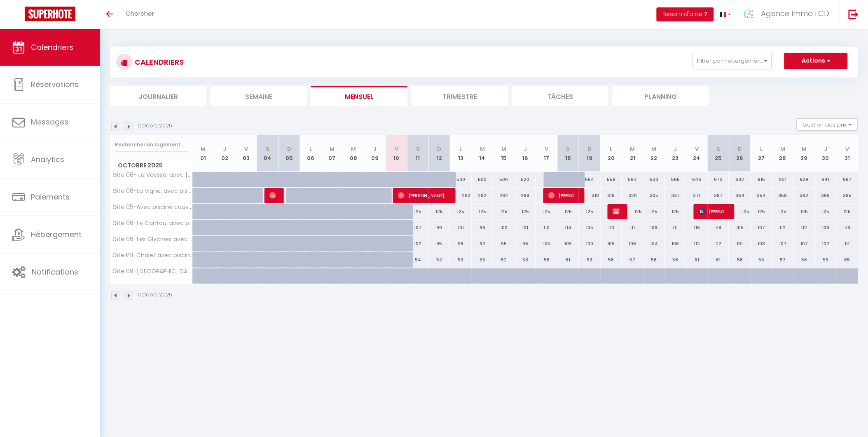 The image size is (868, 437). Describe the element at coordinates (504, 195) in the screenshot. I see `div: 292` at that location.